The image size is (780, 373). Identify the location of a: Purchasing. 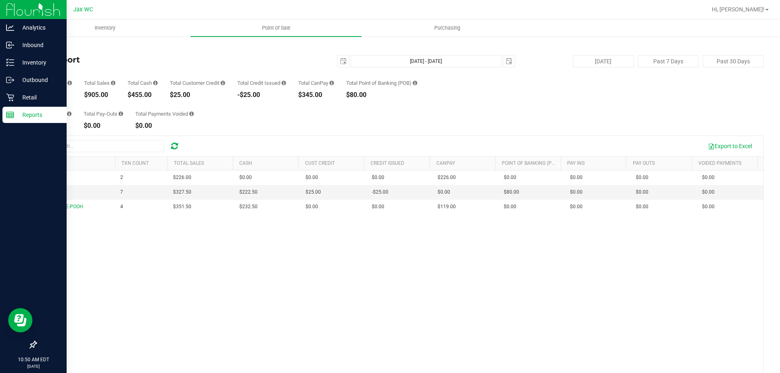
(447, 28).